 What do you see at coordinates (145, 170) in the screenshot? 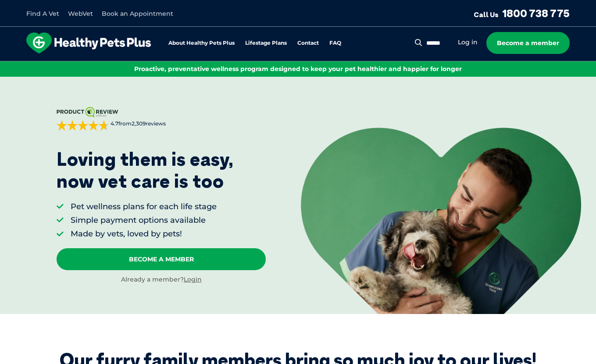
I see `p: Loving them is easy, now vet care is too` at bounding box center [145, 170].